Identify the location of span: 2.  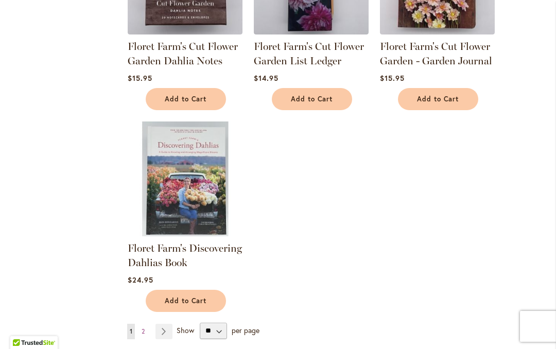
(143, 331).